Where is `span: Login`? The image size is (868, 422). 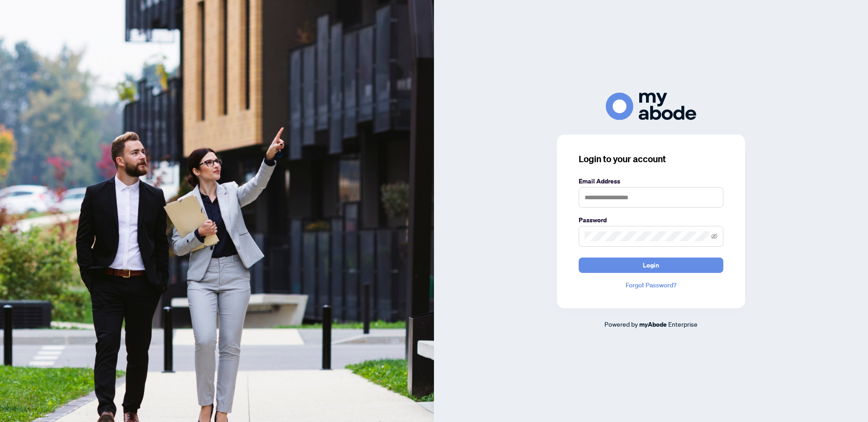
span: Login is located at coordinates (651, 265).